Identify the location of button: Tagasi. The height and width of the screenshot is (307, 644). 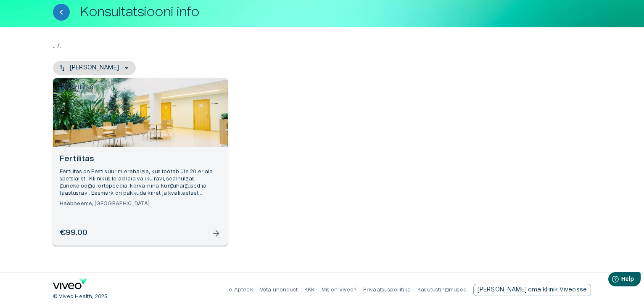
(61, 13).